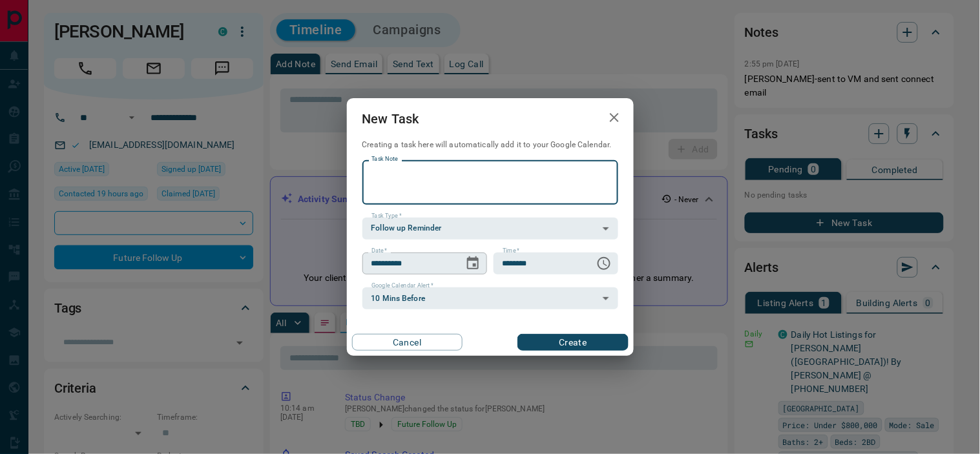 The height and width of the screenshot is (454, 980). Describe the element at coordinates (490, 145) in the screenshot. I see `p: Creating a task here will automatically add it to your Google Calendar.` at that location.